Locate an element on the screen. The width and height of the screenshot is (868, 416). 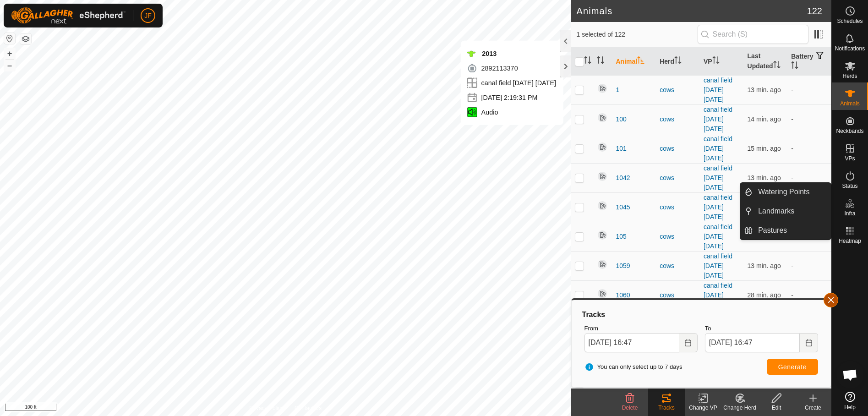
span: Generate is located at coordinates (793, 367).